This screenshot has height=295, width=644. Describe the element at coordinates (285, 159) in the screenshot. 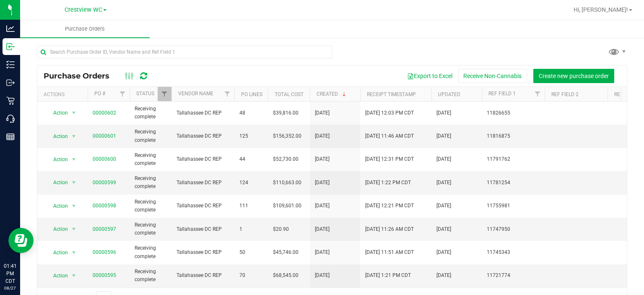

I see `span: $52,730.00` at that location.